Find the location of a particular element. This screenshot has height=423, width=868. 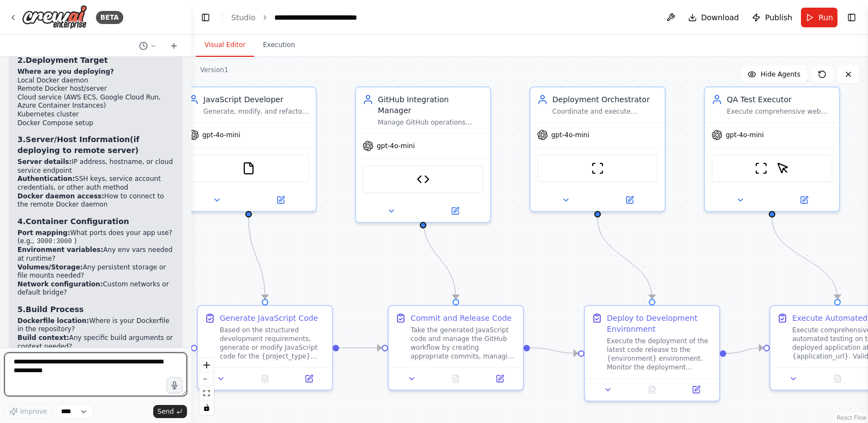

a: React Flow attribution is located at coordinates (852, 417).